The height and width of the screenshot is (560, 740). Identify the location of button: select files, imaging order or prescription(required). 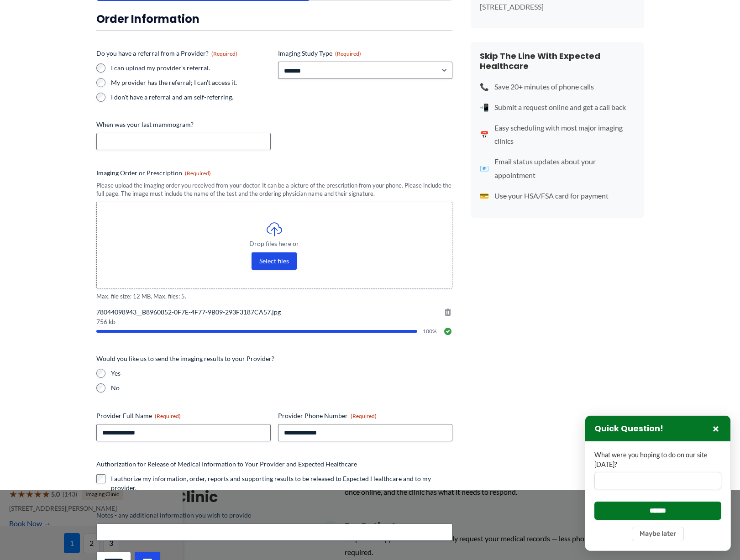
(274, 261).